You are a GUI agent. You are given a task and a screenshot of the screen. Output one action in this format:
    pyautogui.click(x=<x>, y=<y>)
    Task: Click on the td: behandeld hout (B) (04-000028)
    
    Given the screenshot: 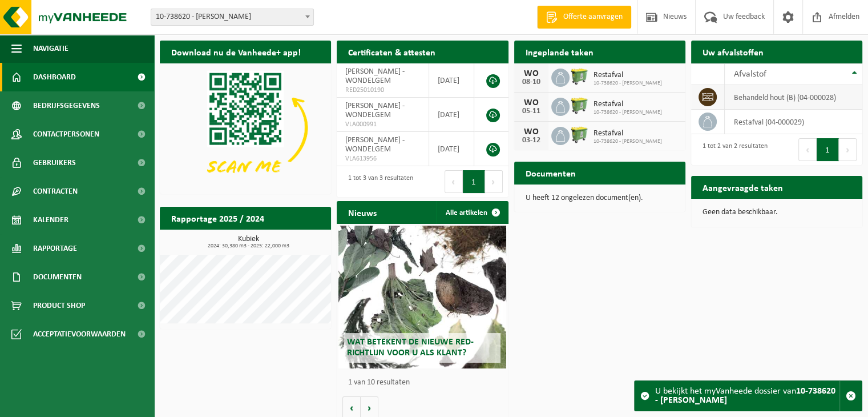 What is the action you would take?
    pyautogui.click(x=793, y=97)
    